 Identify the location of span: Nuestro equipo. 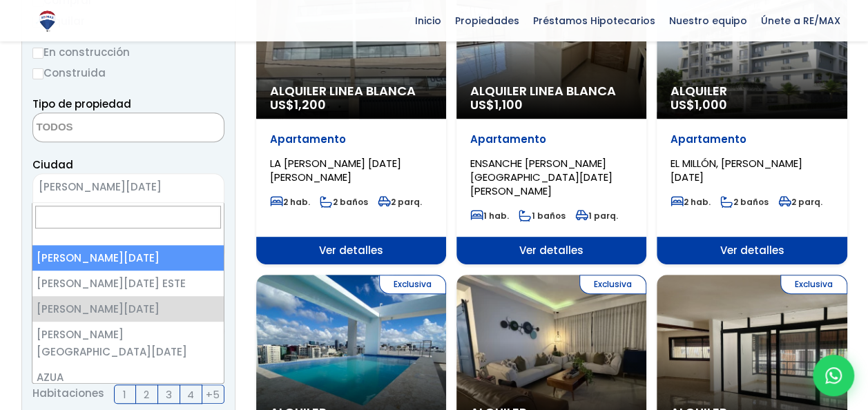
(708, 21).